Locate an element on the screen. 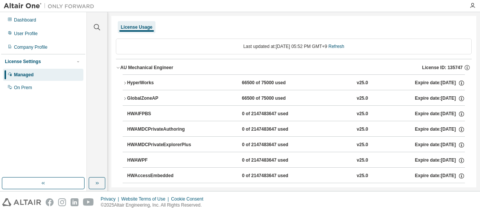  img: altair_logo.svg is located at coordinates (22, 202).